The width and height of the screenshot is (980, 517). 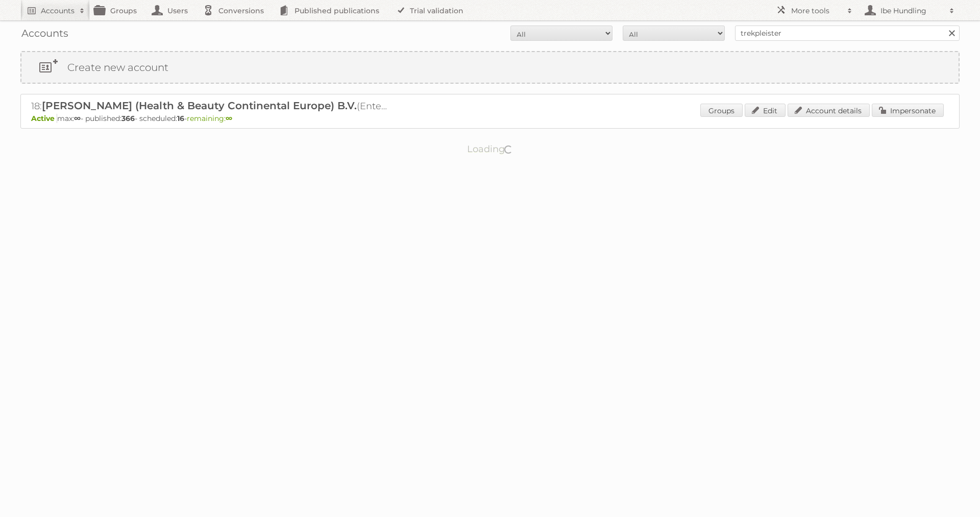 I want to click on strong: 16, so click(x=181, y=119).